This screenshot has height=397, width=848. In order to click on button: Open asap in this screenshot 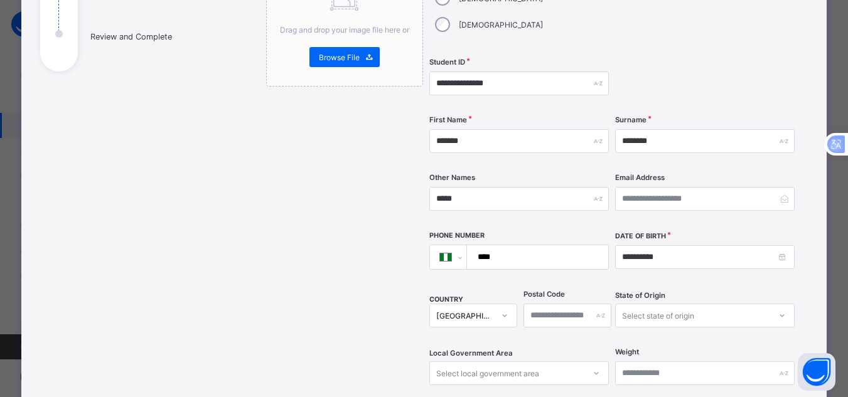, I will do `click(817, 372)`.